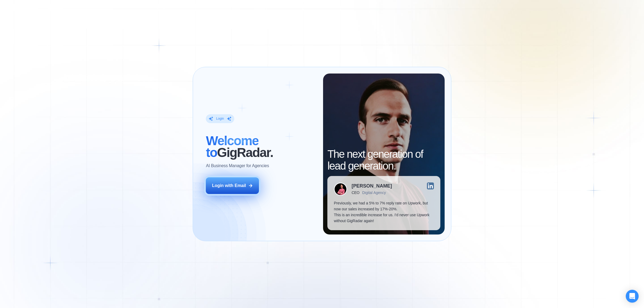 The image size is (644, 308). I want to click on h2: The next generation of lead generation., so click(384, 160).